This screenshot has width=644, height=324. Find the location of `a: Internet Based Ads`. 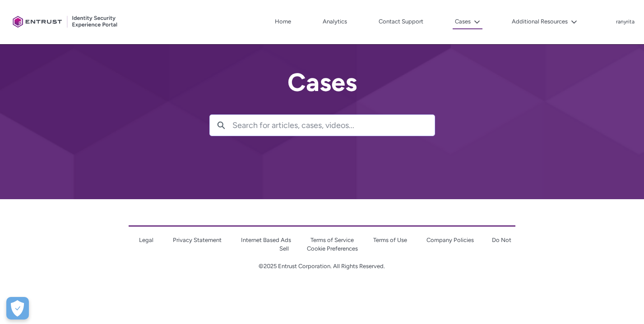

a: Internet Based Ads is located at coordinates (266, 240).